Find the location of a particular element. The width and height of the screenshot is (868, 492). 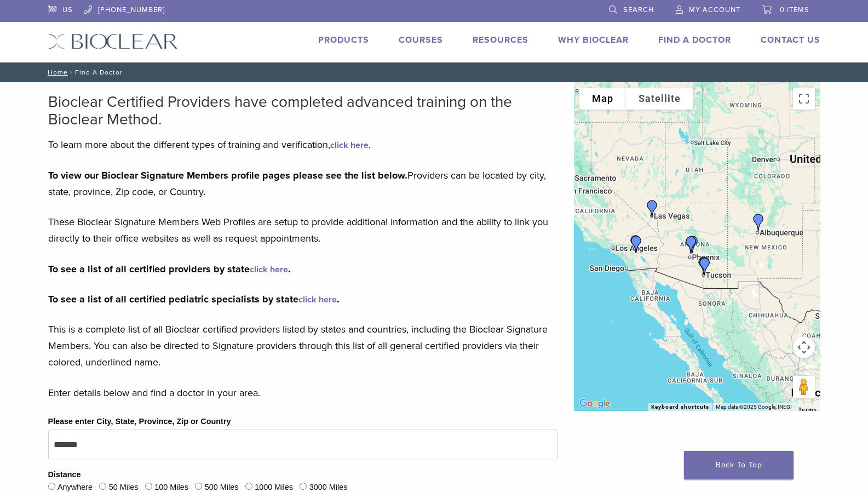

div: Dr. Han-Tae Choi is located at coordinates (652, 209).